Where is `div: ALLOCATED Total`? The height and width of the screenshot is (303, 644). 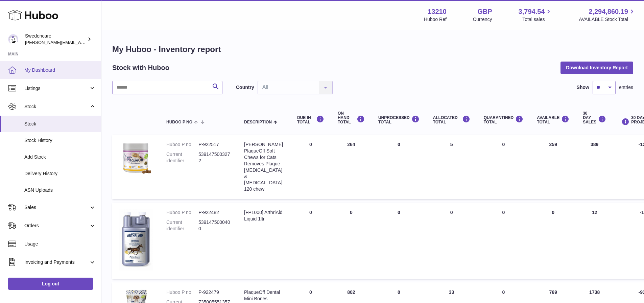
div: ALLOCATED Total is located at coordinates (452, 120).